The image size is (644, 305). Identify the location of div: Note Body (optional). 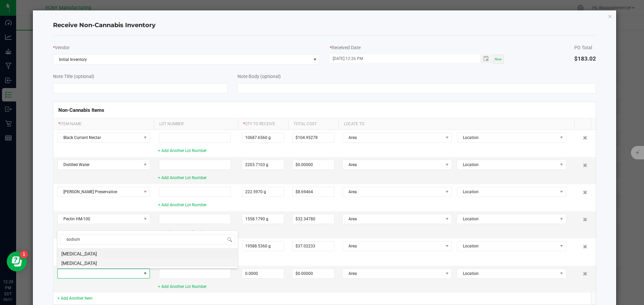
(417, 77).